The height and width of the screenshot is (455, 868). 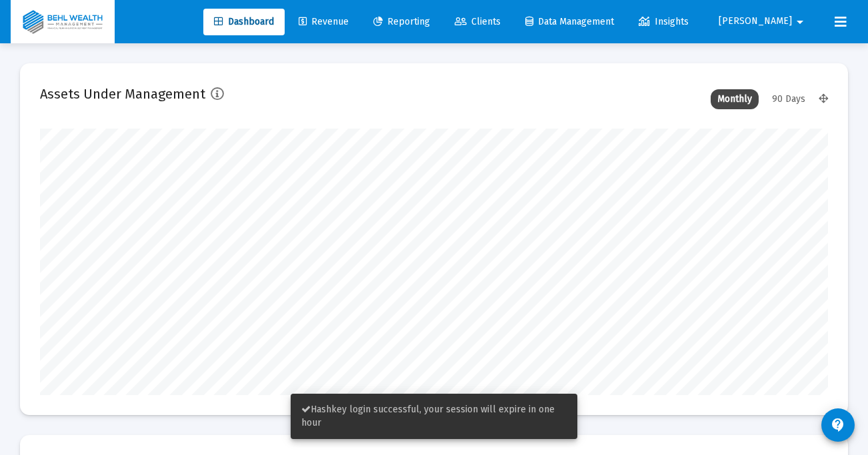 I want to click on a: Revenue, so click(x=324, y=22).